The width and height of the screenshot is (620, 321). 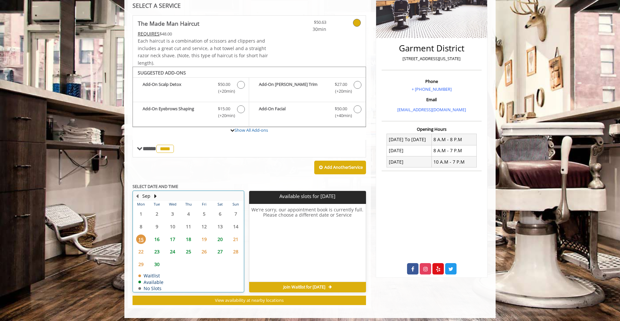 What do you see at coordinates (341, 84) in the screenshot?
I see `span: $27.00` at bounding box center [341, 84].